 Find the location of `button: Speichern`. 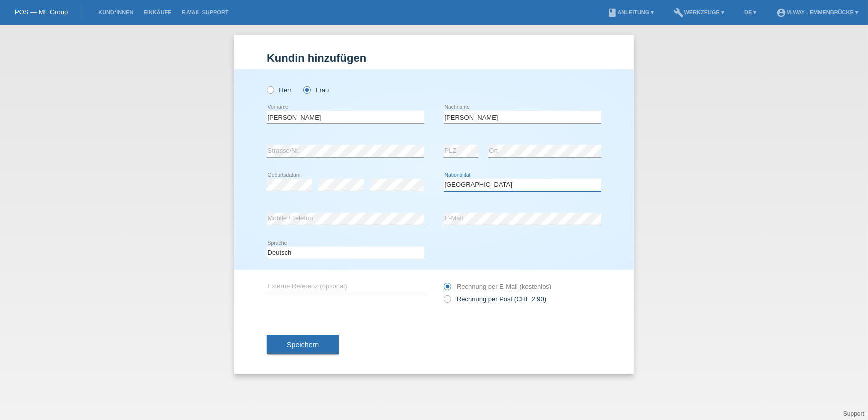

button: Speichern is located at coordinates (302, 345).